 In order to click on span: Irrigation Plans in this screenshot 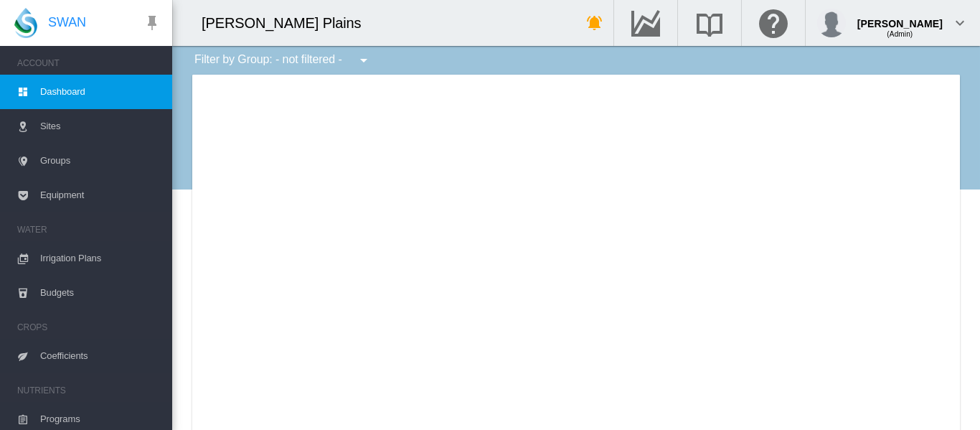, I will do `click(100, 258)`.